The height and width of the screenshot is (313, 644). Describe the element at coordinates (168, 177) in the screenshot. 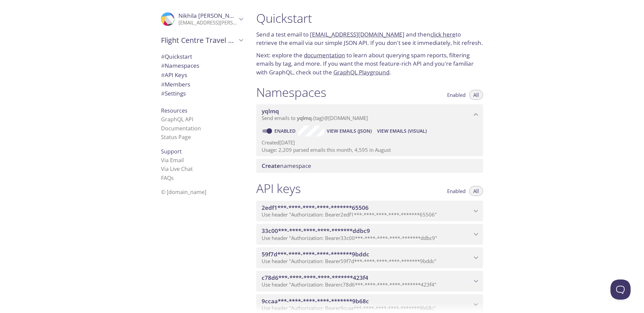

I see `a: FAQ` at that location.